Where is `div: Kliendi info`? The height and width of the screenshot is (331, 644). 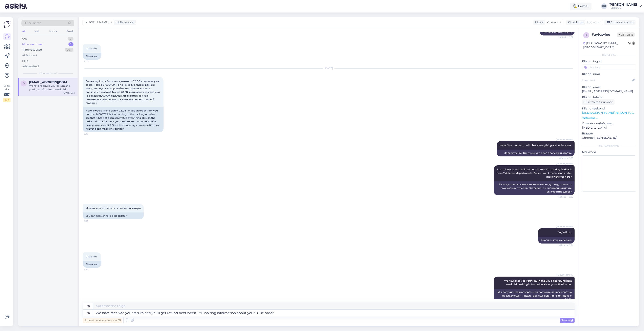
div: Kliendi info is located at coordinates (609, 55).